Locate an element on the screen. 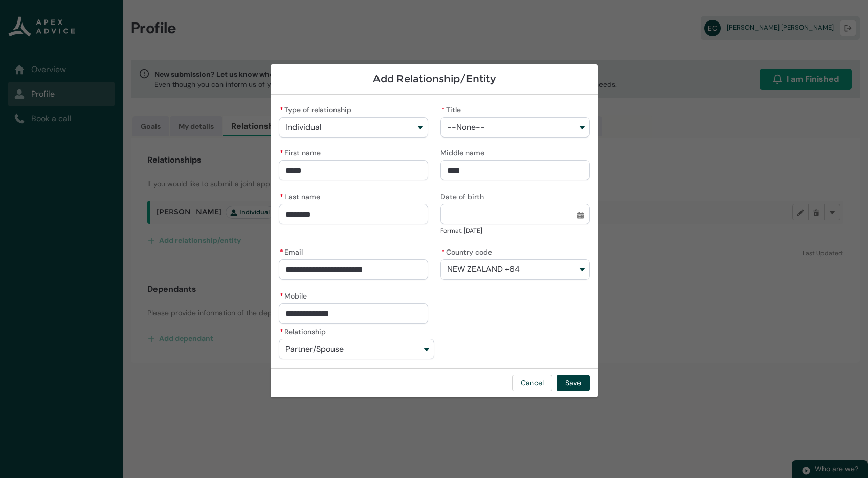  label: Country code is located at coordinates (468, 251).